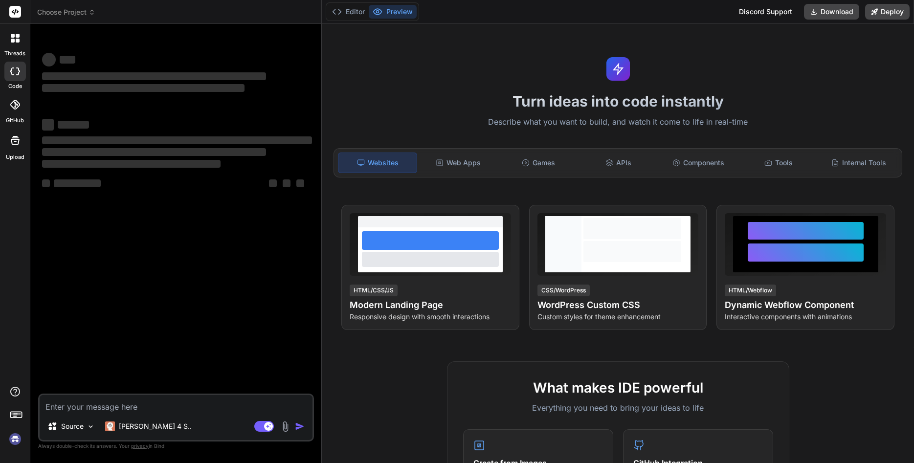  What do you see at coordinates (618, 101) in the screenshot?
I see `h1: Turn ideas into code instantly` at bounding box center [618, 101].